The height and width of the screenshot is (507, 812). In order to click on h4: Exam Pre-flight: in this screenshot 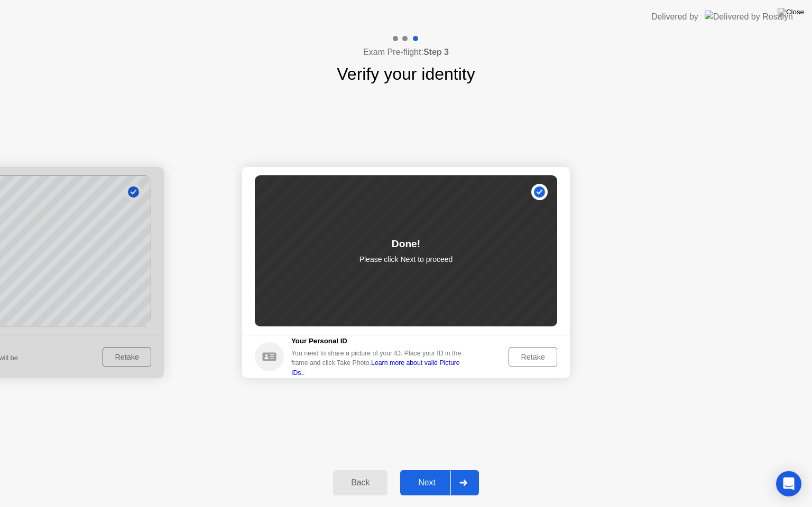, I will do `click(406, 52)`.